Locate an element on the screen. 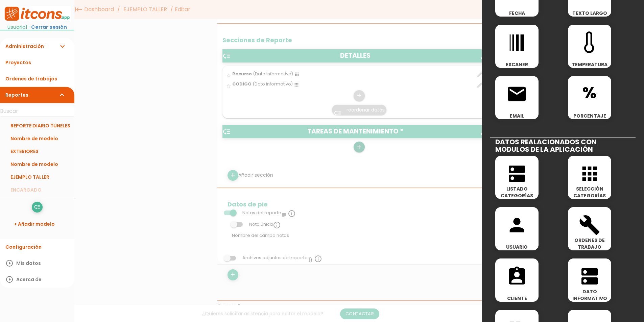 The width and height of the screenshot is (644, 322). span: CLIENTE is located at coordinates (517, 298).